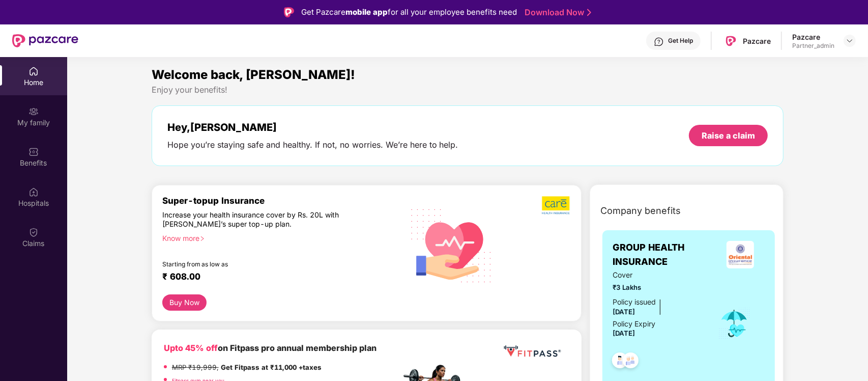  What do you see at coordinates (260, 263) in the screenshot?
I see `div: Starting from as low as` at bounding box center [260, 263].